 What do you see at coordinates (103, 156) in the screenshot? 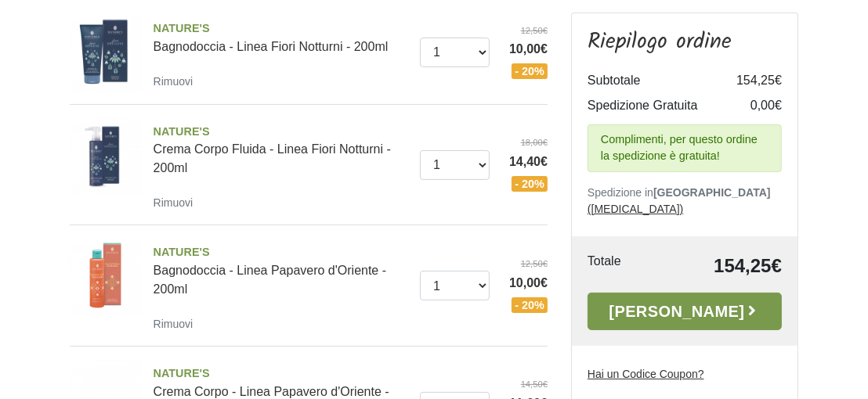
I see `img: Crema Corpo Fluida - Linea Fiori Notturni - 200ml` at bounding box center [103, 156].